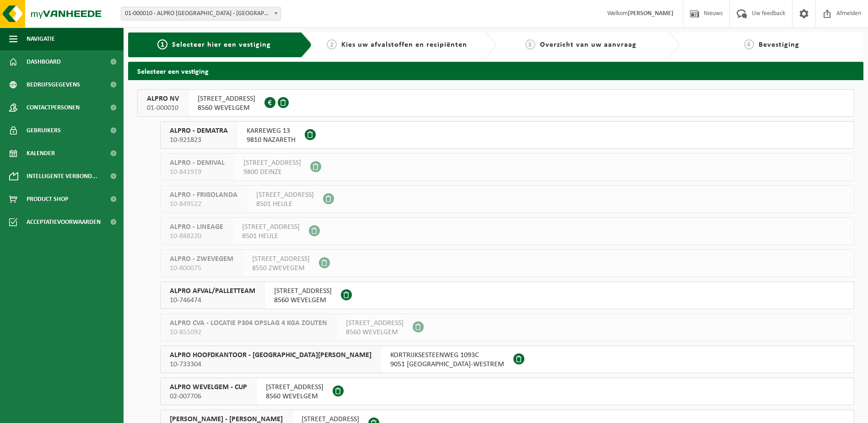 The width and height of the screenshot is (868, 423). What do you see at coordinates (530, 45) in the screenshot?
I see `span: 3` at bounding box center [530, 45].